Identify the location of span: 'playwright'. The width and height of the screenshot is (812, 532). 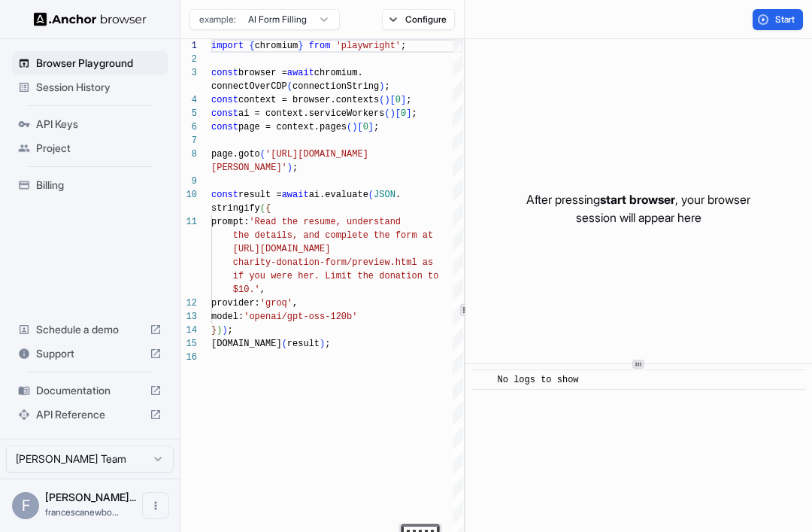
(368, 45).